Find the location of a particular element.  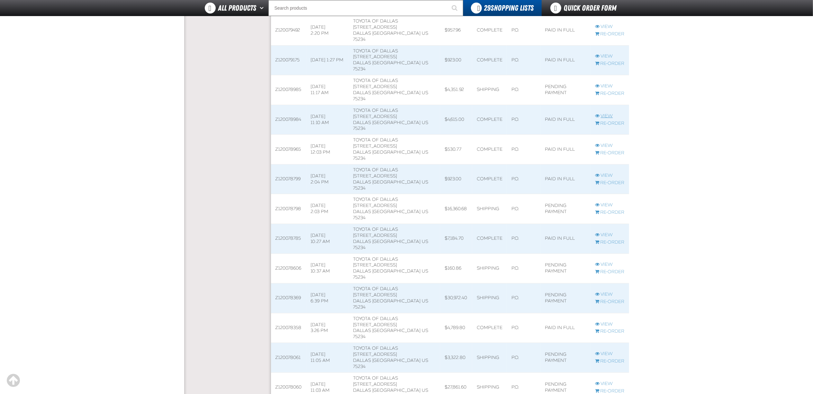

a: Re-Order Z120078785 order is located at coordinates (609, 242).